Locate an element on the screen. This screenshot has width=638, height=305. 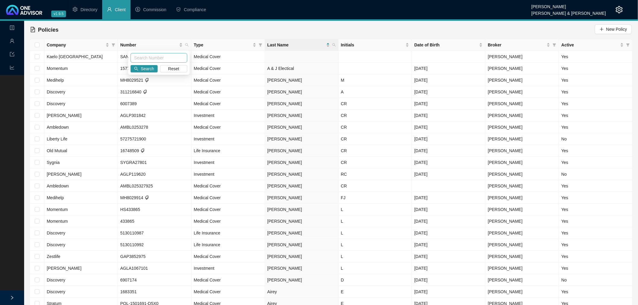
span: AMBL0253278 is located at coordinates (134, 127).